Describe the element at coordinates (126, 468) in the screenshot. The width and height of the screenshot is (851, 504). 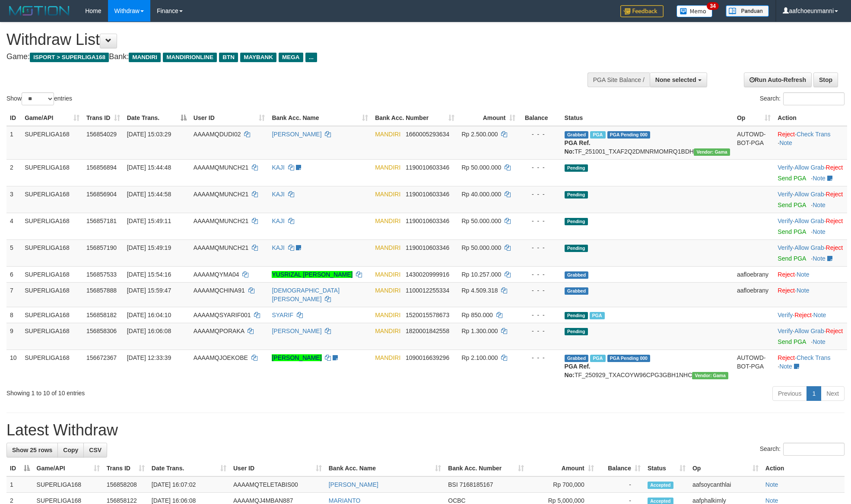
I see `th: Trans ID: activate to sort column ascending` at that location.